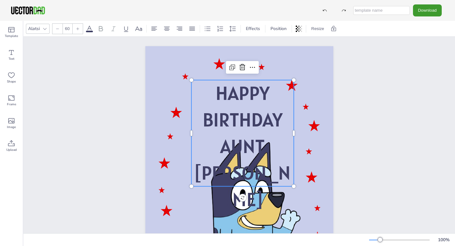 This screenshot has width=455, height=246. What do you see at coordinates (381, 10) in the screenshot?
I see `input: template name` at bounding box center [381, 10].